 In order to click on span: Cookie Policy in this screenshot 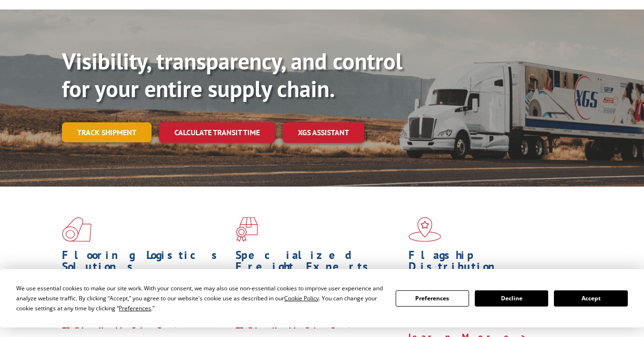, I will do `click(301, 298)`.